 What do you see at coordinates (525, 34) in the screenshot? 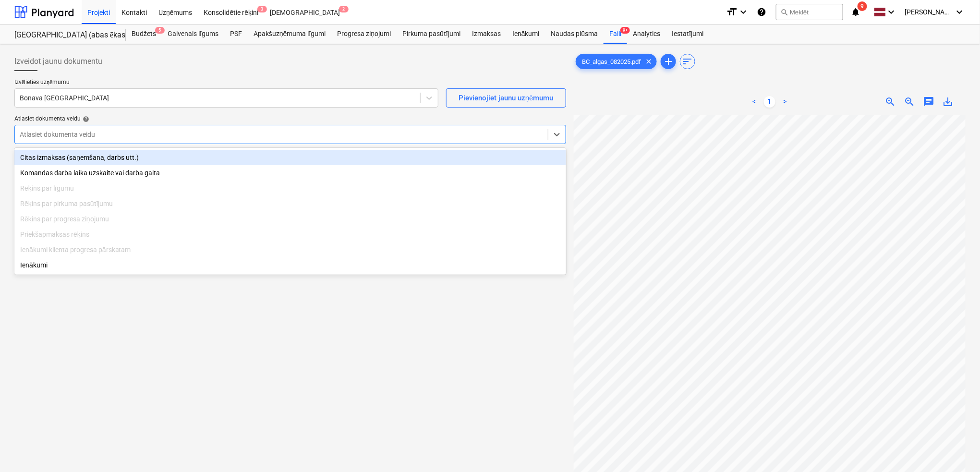
I see `a: Ienākumi` at bounding box center [525, 34].